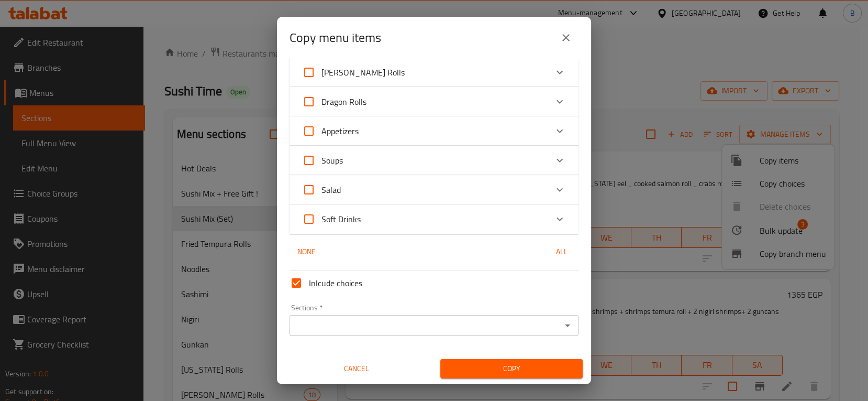 This screenshot has width=868, height=401. I want to click on span: Dragon Rolls, so click(344, 101).